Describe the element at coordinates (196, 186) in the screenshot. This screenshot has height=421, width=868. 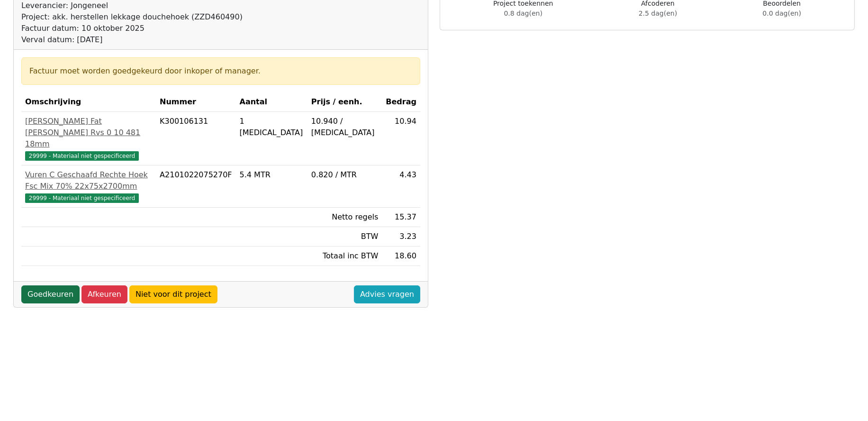
I see `td: A2101022075270F` at that location.